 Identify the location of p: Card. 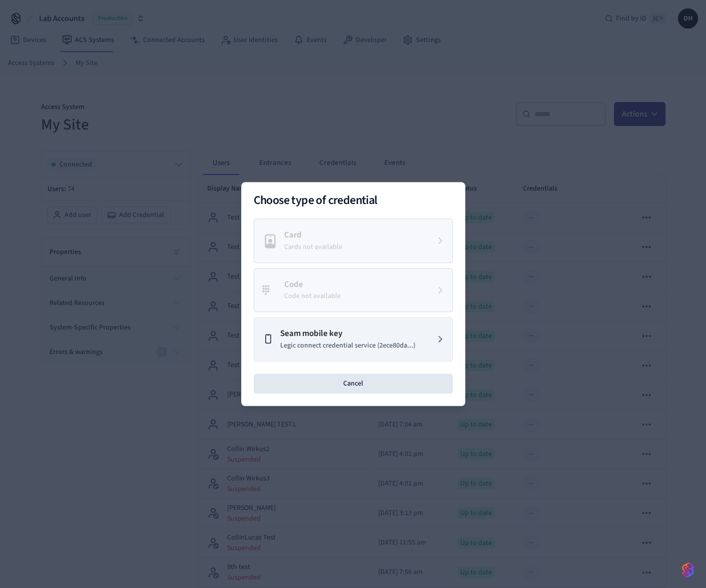
(313, 235).